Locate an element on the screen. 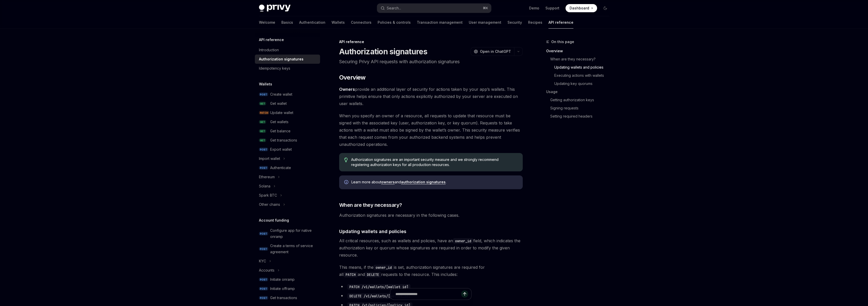 This screenshot has height=306, width=868. div: Update wallet is located at coordinates (282, 113).